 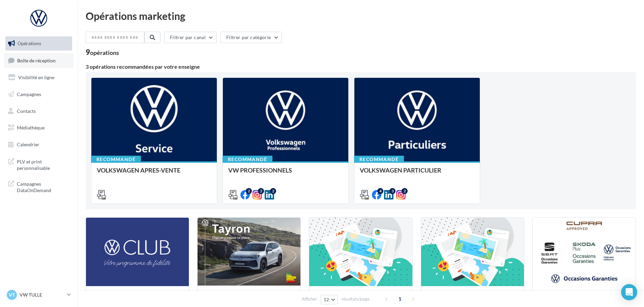 I want to click on div: opérations, so click(x=104, y=52).